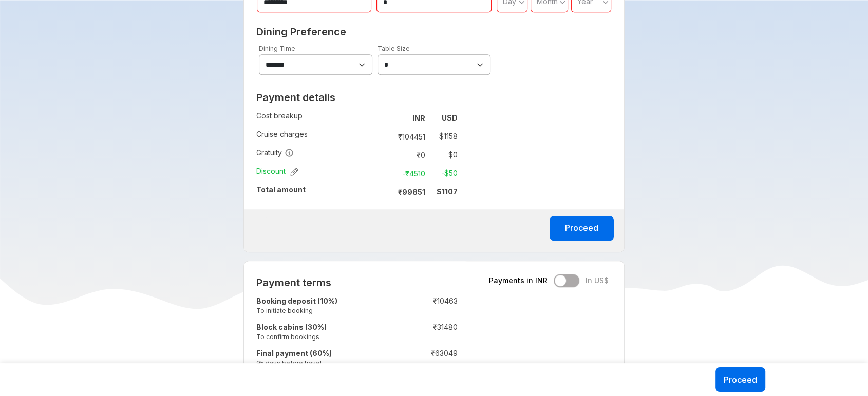 The image size is (868, 396). Describe the element at coordinates (408, 137) in the screenshot. I see `td: ₹ 104451` at that location.